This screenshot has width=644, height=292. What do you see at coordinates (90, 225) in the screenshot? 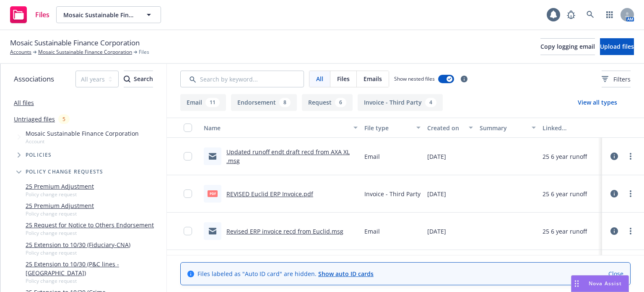
I see `a: 25 Request for Notice to Others Endorsement` at bounding box center [90, 225].